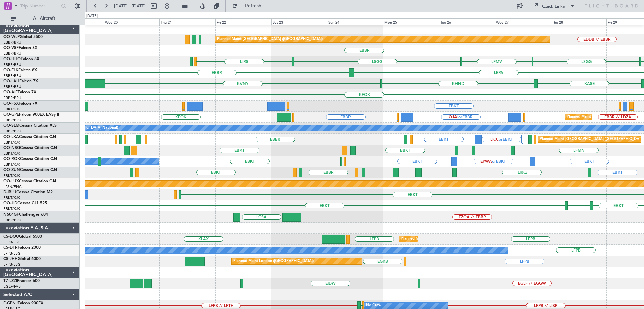 Image resolution: width=644 pixels, height=309 pixels. Describe the element at coordinates (132, 22) in the screenshot. I see `div: Wed 20` at that location.